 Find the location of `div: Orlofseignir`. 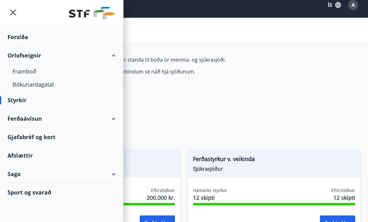

div: Orlofseignir is located at coordinates (62, 55).